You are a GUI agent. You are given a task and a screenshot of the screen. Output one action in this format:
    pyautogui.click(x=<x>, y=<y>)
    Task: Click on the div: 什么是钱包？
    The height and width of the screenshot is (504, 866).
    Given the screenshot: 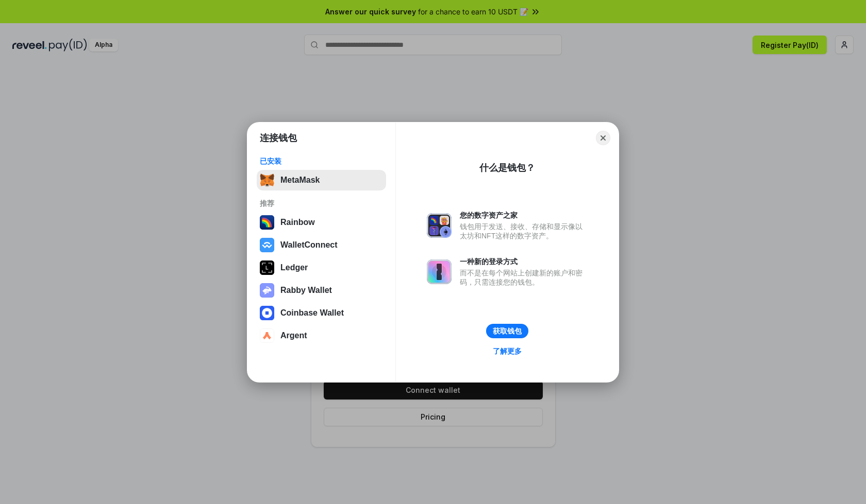 What is the action you would take?
    pyautogui.click(x=507, y=168)
    